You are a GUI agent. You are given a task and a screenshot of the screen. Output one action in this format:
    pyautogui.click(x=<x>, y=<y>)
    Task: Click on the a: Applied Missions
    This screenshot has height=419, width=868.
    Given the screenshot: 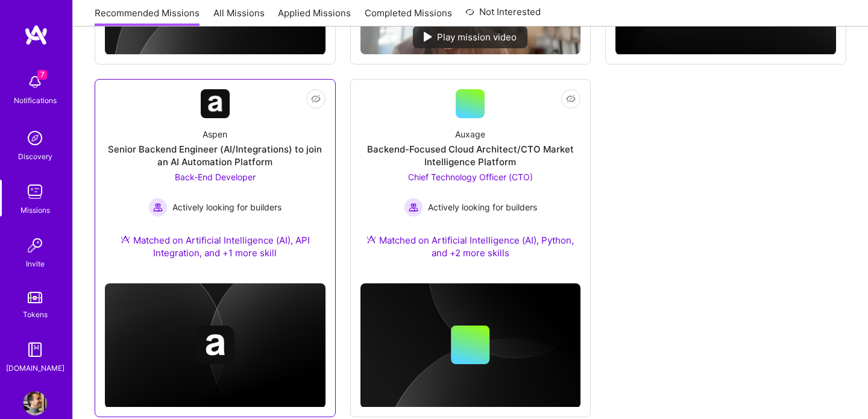 What is the action you would take?
    pyautogui.click(x=314, y=16)
    